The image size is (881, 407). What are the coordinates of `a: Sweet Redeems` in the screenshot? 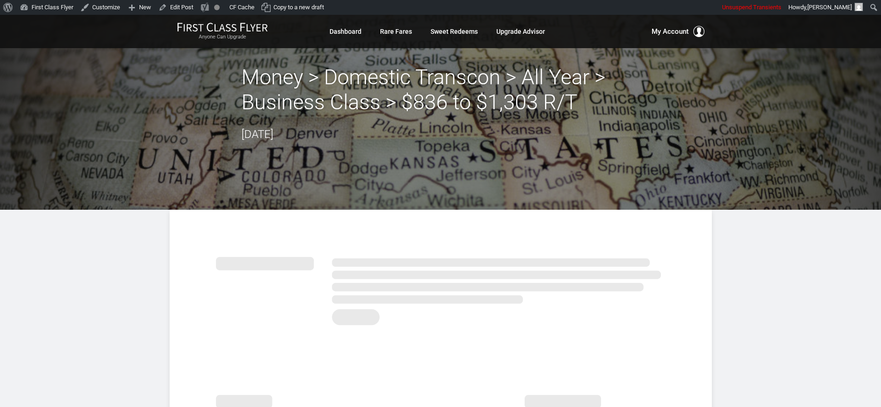 It's located at (454, 31).